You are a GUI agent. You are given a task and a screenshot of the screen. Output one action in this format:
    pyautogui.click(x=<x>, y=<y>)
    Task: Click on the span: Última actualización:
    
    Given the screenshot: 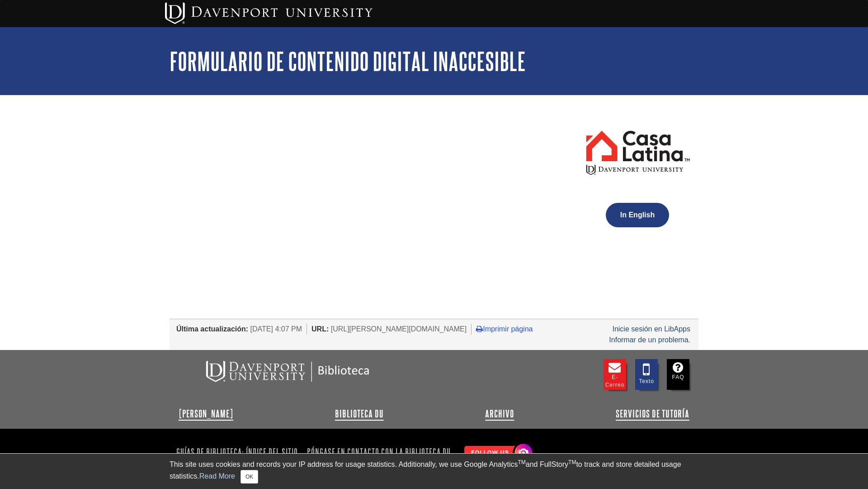 What is the action you would take?
    pyautogui.click(x=212, y=329)
    